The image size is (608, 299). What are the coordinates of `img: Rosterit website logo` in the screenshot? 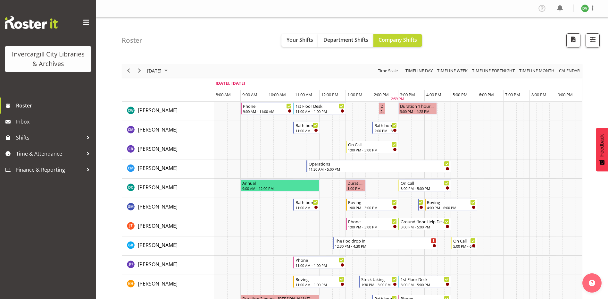 It's located at (31, 22).